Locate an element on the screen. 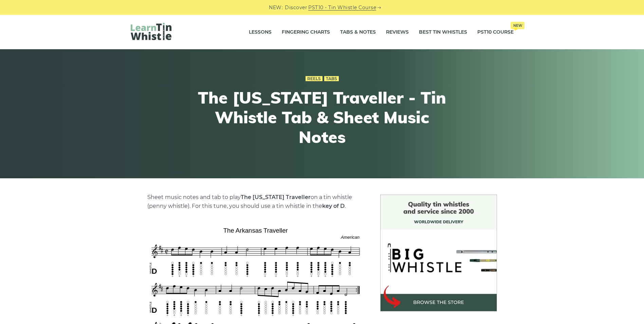 The height and width of the screenshot is (324, 644). a: PST10 CourseNew is located at coordinates (495, 32).